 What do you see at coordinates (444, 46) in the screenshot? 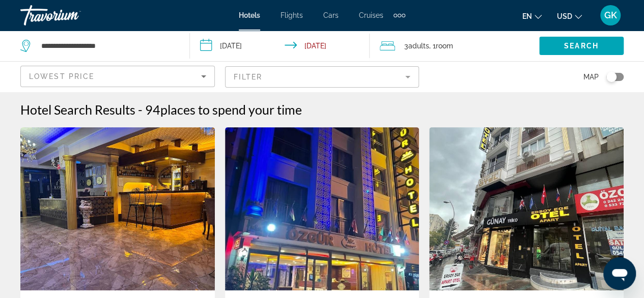
I see `span: Room` at bounding box center [444, 46].